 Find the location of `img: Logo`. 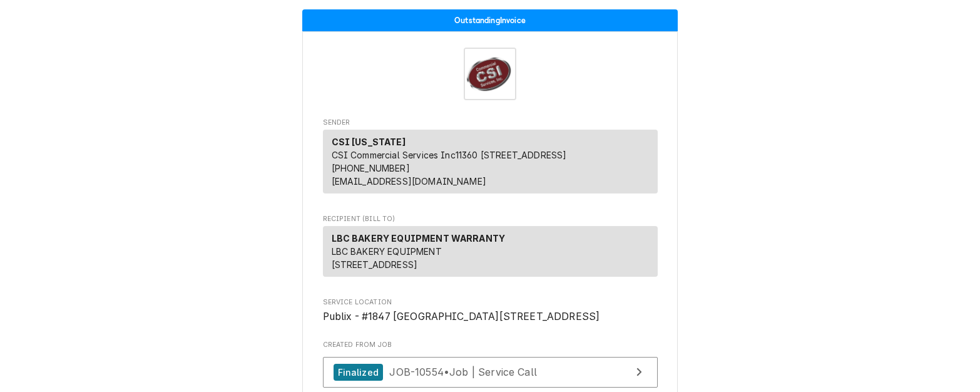

img: Logo is located at coordinates (490, 74).